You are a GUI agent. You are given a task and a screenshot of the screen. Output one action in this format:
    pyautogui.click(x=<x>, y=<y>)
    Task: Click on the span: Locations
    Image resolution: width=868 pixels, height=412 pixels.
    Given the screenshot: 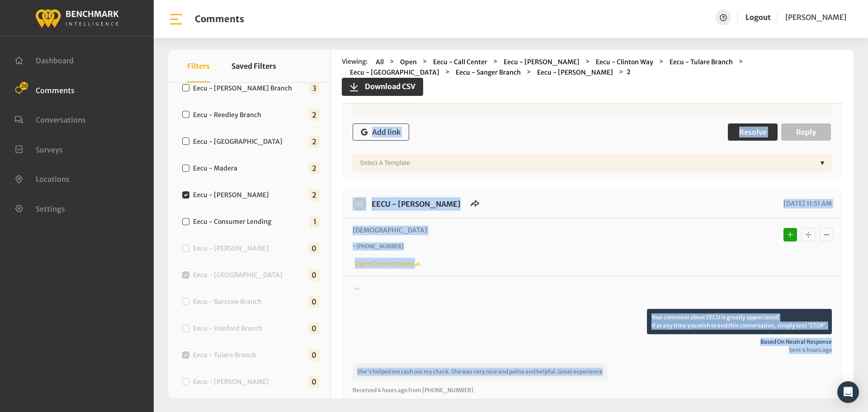 What is the action you would take?
    pyautogui.click(x=52, y=179)
    